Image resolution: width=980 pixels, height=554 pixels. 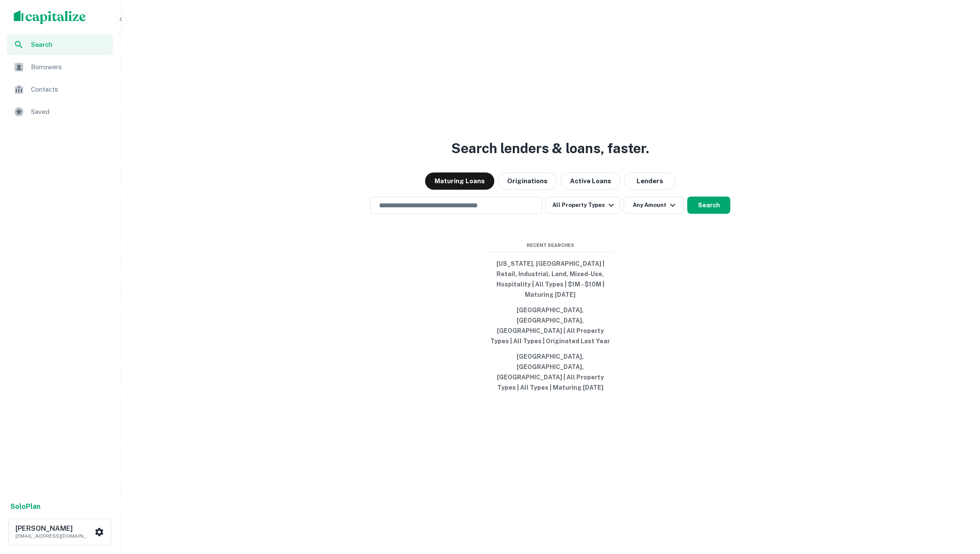 I want to click on a: SoloPlan, so click(x=26, y=506).